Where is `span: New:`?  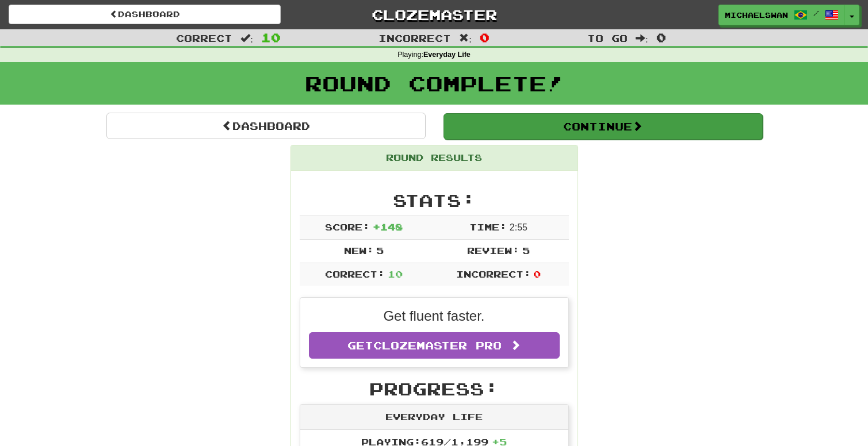
span: New: is located at coordinates (359, 250).